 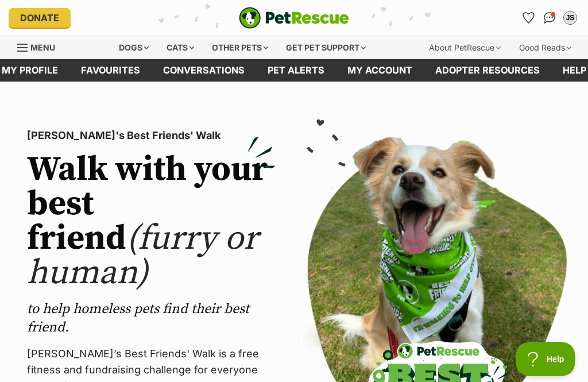 I want to click on span: Menu, so click(x=43, y=47).